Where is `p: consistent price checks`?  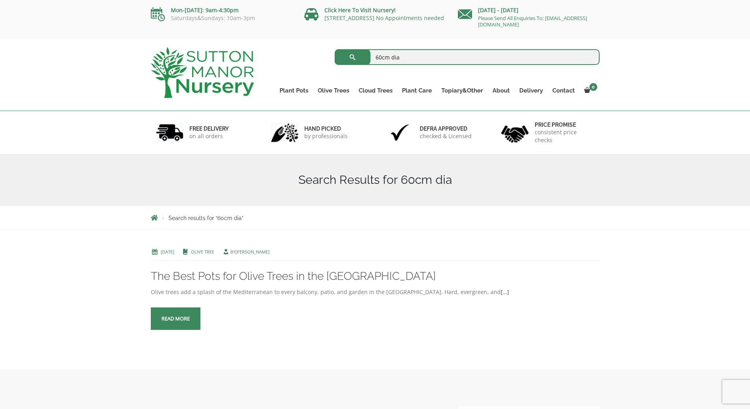
p: consistent price checks is located at coordinates (564, 136).